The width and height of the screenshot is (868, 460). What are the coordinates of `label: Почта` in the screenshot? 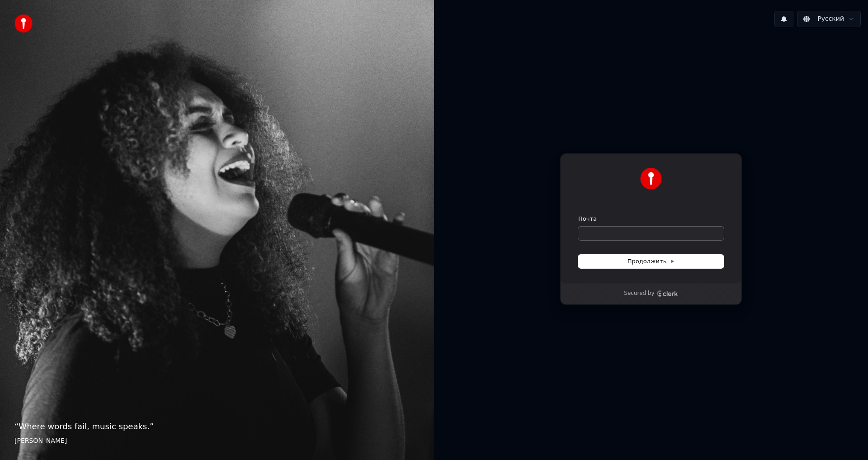 It's located at (587, 219).